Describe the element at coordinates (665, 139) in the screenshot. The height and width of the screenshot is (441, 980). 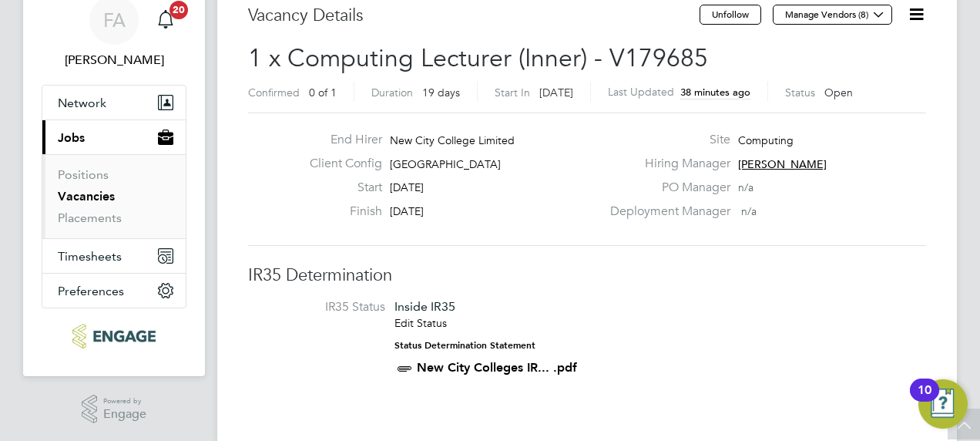
I see `label: Site` at that location.